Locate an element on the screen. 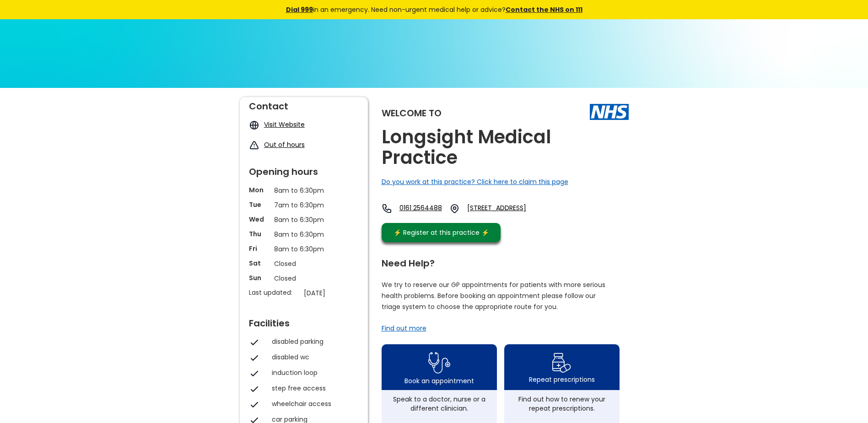 This screenshot has width=868, height=423. p: Sun is located at coordinates (259, 278).